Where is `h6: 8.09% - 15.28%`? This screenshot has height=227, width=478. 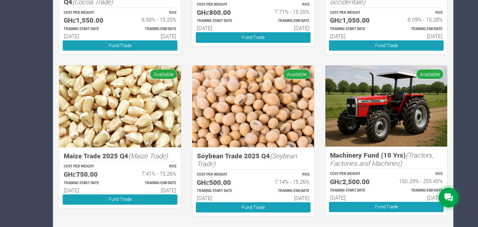
h6: 8.09% - 15.28% is located at coordinates (417, 19).